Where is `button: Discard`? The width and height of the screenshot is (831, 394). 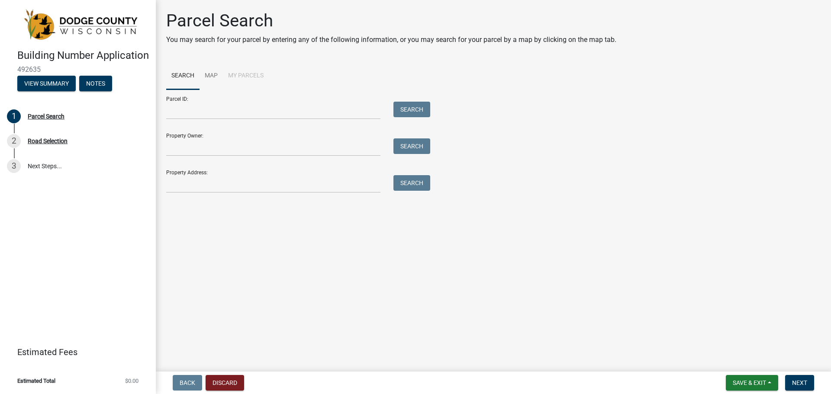 button: Discard is located at coordinates (225, 383).